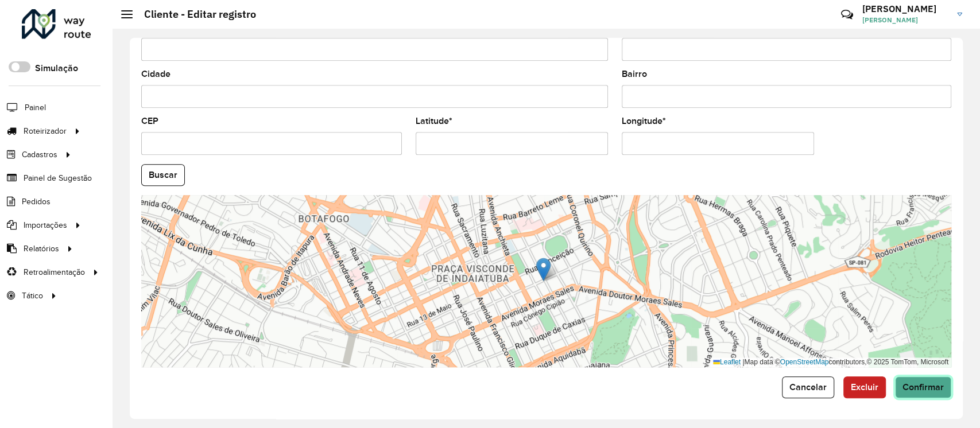 This screenshot has width=980, height=428. What do you see at coordinates (194, 15) in the screenshot?
I see `h2: Cliente - Editar registro` at bounding box center [194, 15].